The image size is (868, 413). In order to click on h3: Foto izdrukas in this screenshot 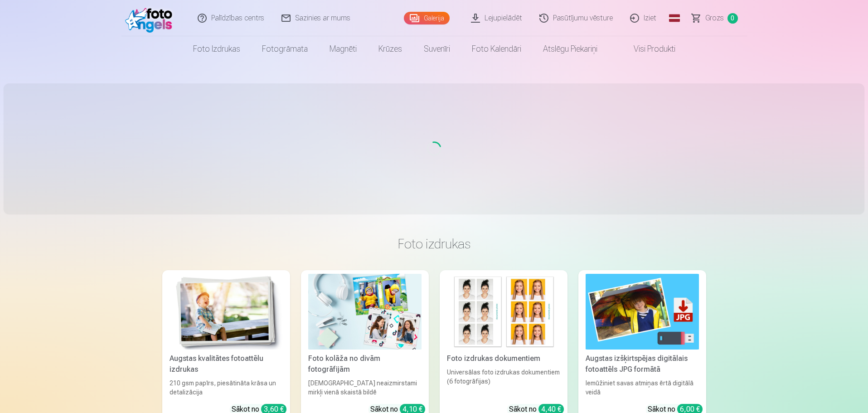, I will do `click(434, 244)`.